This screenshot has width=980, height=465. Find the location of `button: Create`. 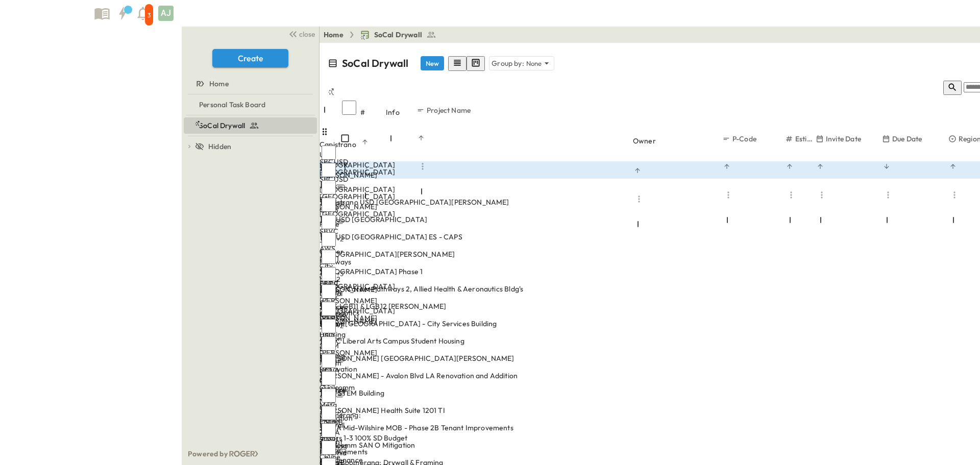

button: Create is located at coordinates (250, 58).